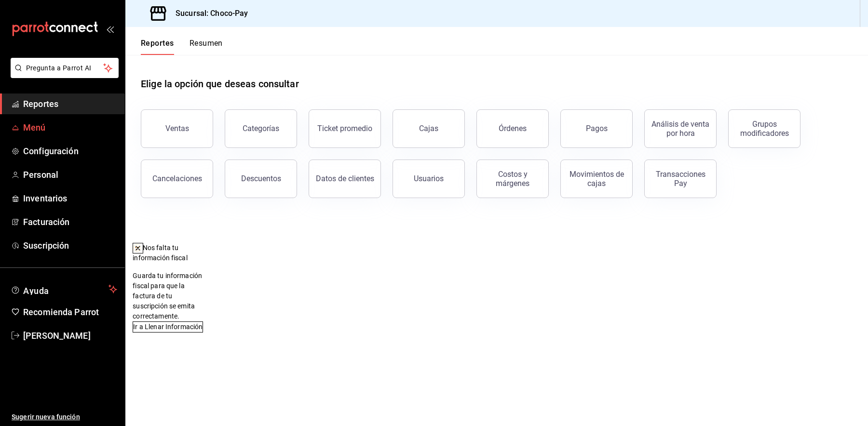  Describe the element at coordinates (597, 178) in the screenshot. I see `div: Movimientos de cajas` at that location.